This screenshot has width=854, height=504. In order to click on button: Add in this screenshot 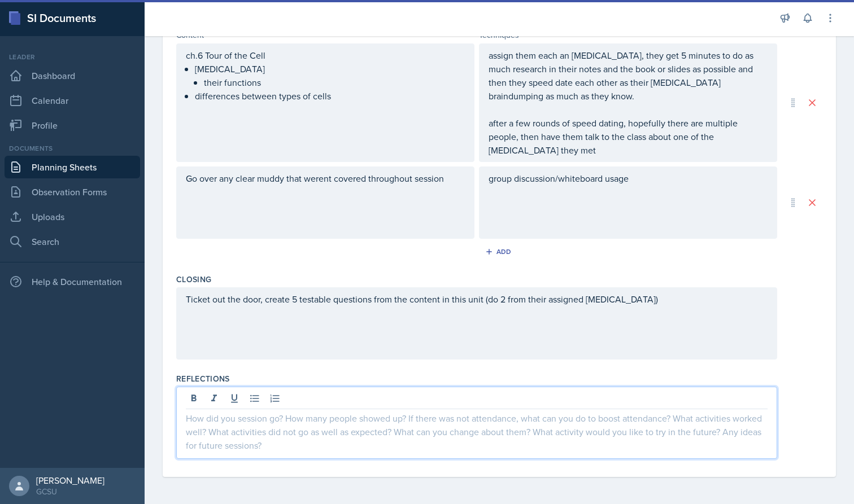, I will do `click(499, 252)`.